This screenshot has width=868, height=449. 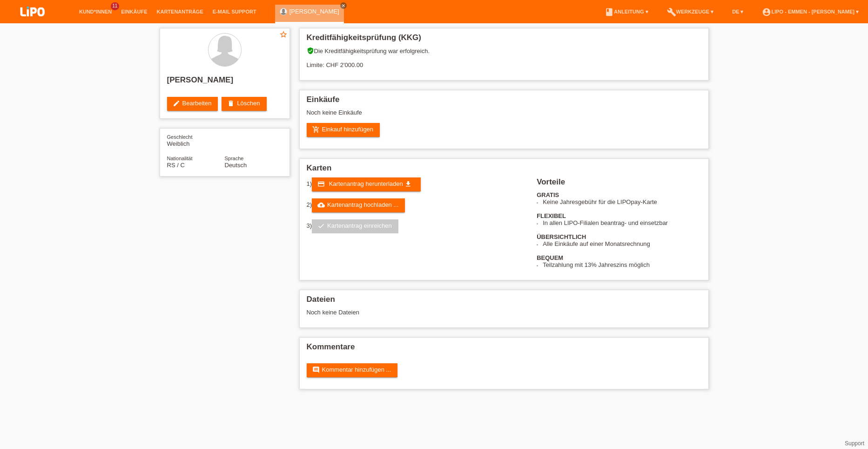 What do you see at coordinates (504, 102) in the screenshot?
I see `h2: Einkäufe` at bounding box center [504, 102].